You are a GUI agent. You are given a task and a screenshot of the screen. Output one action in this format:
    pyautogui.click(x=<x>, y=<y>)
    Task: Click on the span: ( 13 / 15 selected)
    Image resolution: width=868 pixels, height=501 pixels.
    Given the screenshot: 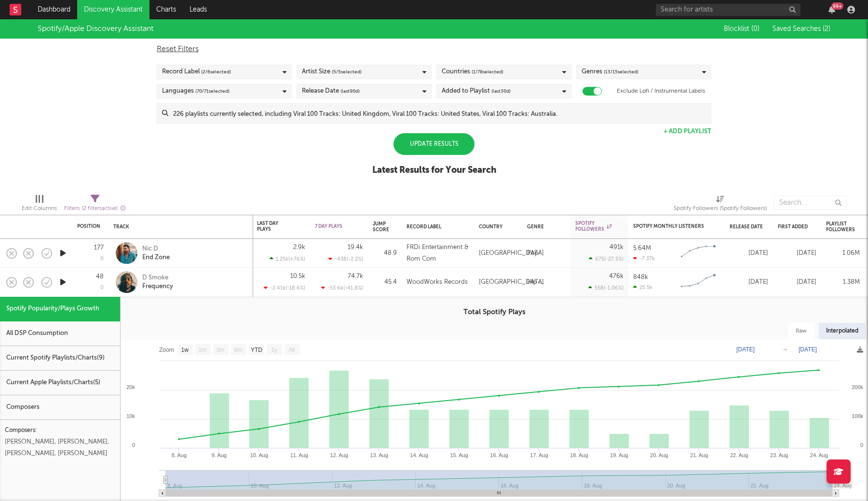 What is the action you would take?
    pyautogui.click(x=621, y=72)
    